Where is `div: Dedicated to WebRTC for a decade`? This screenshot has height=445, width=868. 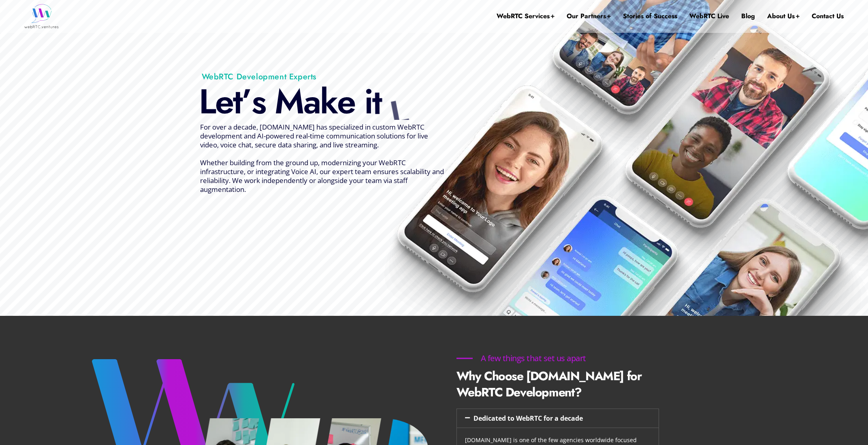
div: Dedicated to WebRTC for a decade is located at coordinates (557, 418).